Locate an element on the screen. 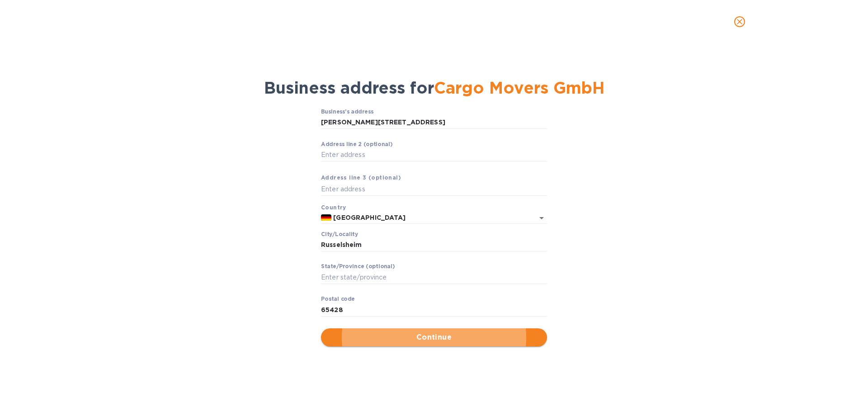 The image size is (868, 412). b: Аddress line 3 (optional) is located at coordinates (361, 177).